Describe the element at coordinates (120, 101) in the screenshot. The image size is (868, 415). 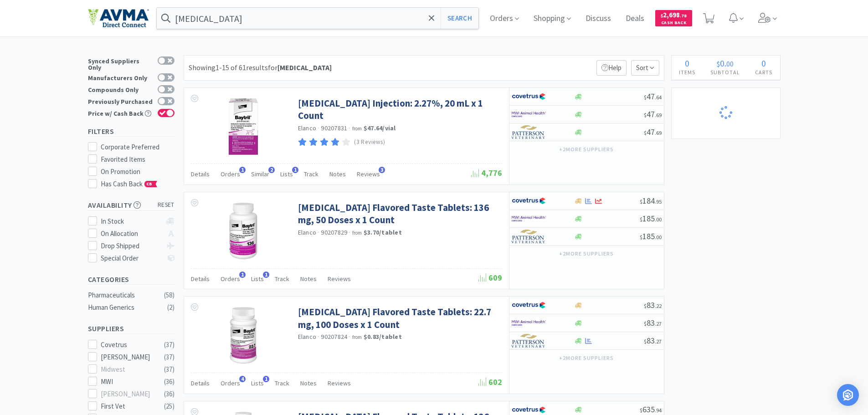
I see `div: Previously Purchased` at that location.